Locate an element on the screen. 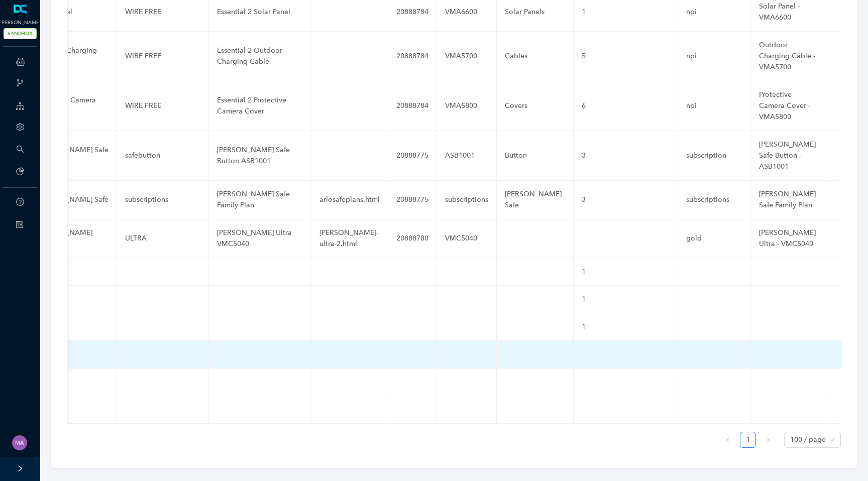 The height and width of the screenshot is (481, 868). div: subscription is located at coordinates (714, 156).